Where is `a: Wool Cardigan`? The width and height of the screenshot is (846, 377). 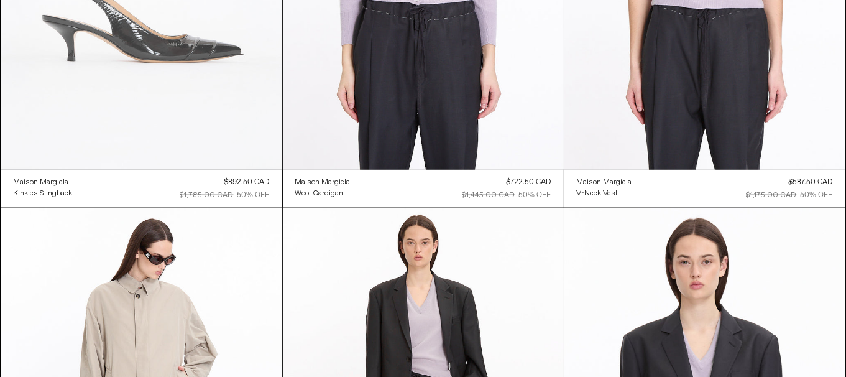
a: Wool Cardigan is located at coordinates (323, 193).